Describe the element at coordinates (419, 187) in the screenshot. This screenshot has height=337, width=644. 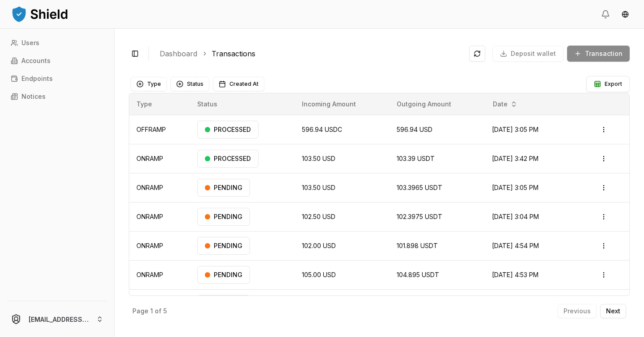
I see `span: 103.3965 USDT` at that location.